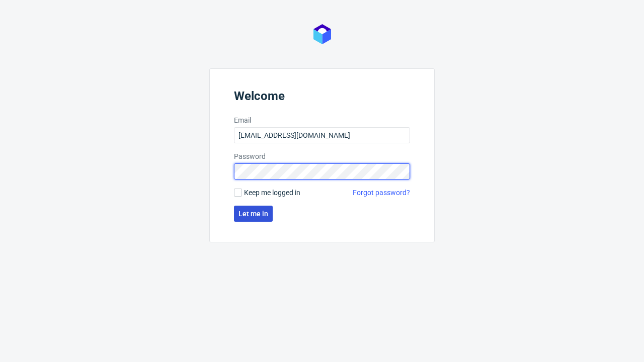  Describe the element at coordinates (381, 193) in the screenshot. I see `a: Forgot password?` at that location.